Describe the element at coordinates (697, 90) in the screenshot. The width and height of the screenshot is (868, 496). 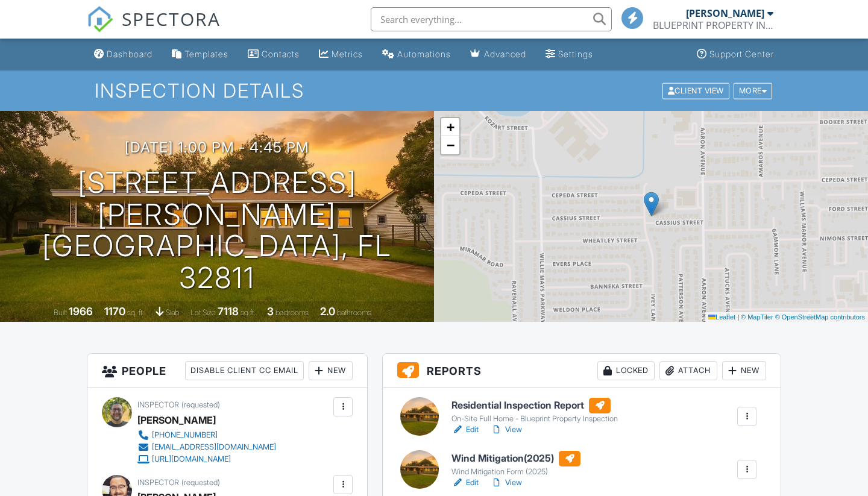
I see `a: Client View` at that location.